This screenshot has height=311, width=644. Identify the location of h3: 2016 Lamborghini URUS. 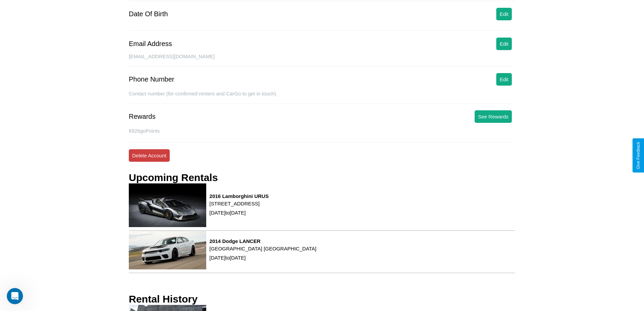
(239, 196).